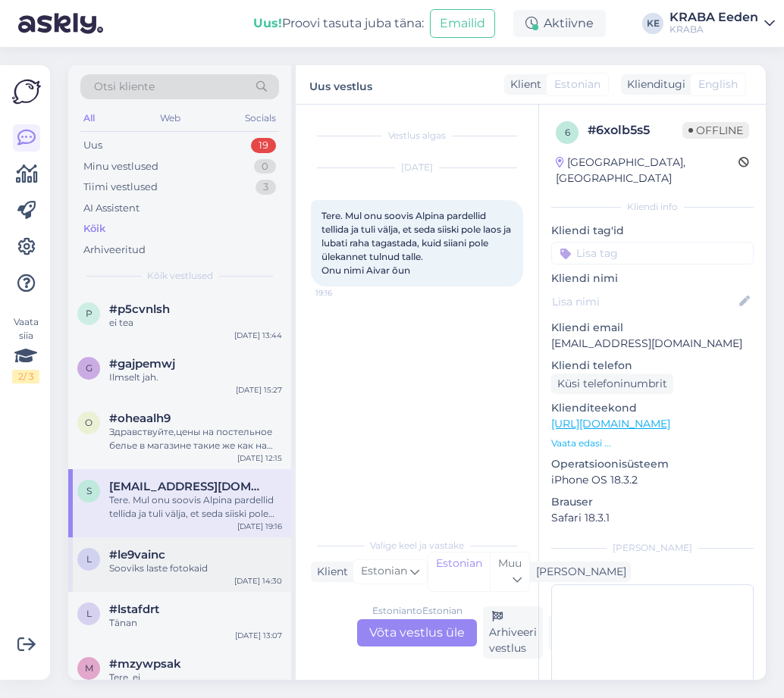  I want to click on div: Vaata siia, so click(25, 349).